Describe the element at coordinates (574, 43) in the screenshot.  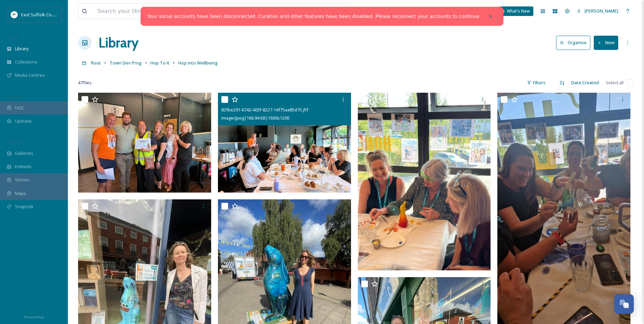
I see `a: Organise` at that location.